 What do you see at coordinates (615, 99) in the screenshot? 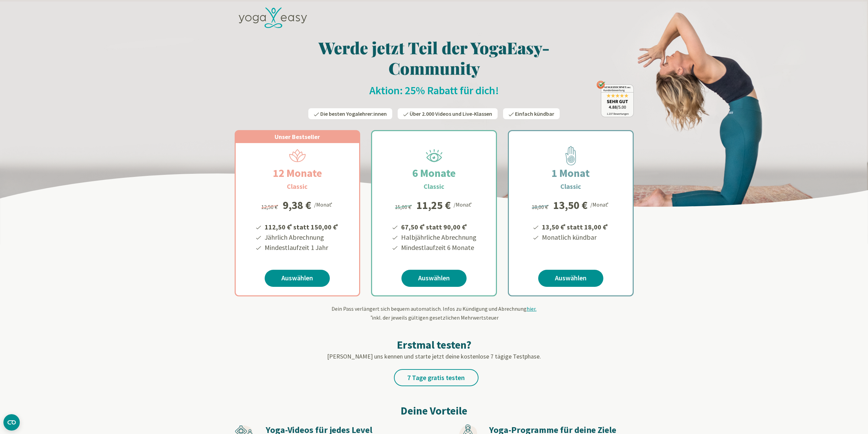
I see `img: ausgezeichnet_badge.png` at bounding box center [615, 99].